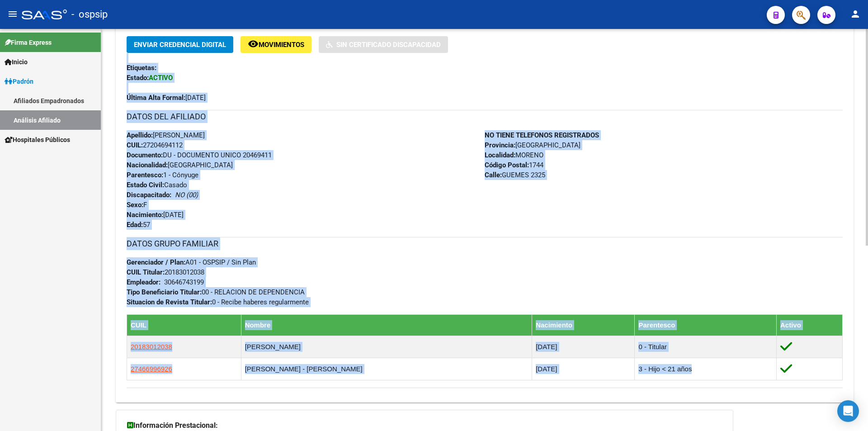 This screenshot has width=868, height=431. I want to click on i: NO (00), so click(186, 195).